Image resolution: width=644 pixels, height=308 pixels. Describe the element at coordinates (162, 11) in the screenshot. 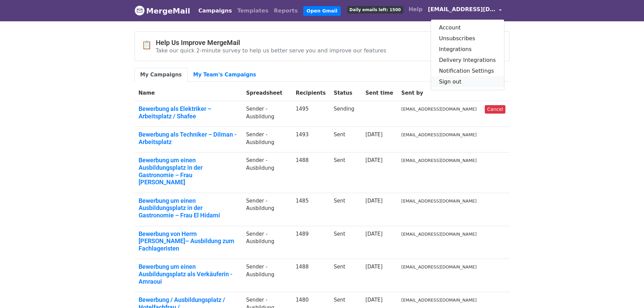

I see `a: MergeMail` at that location.